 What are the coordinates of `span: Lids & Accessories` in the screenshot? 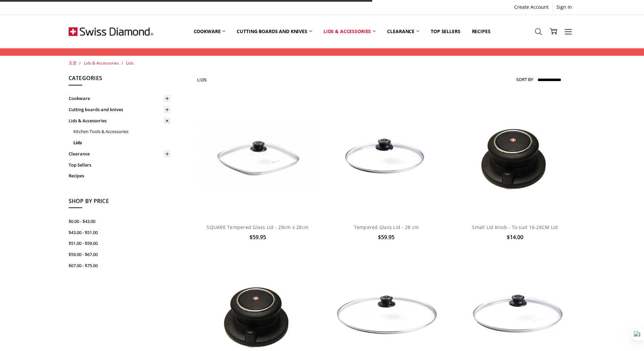 It's located at (101, 63).